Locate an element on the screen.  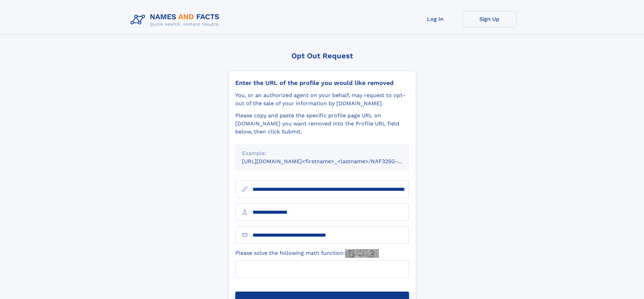
a: Log In is located at coordinates (435, 19).